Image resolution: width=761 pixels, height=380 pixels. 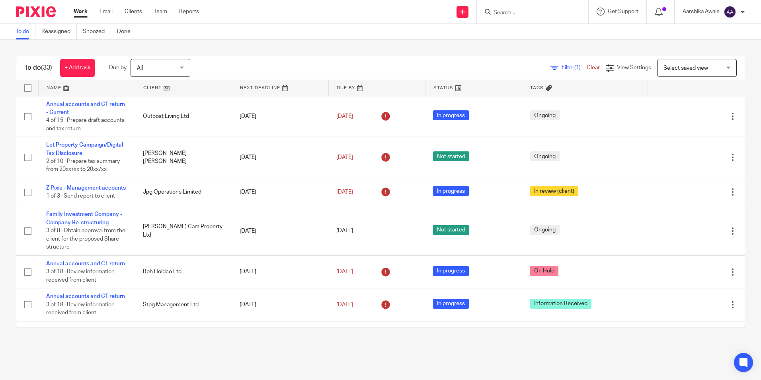 I want to click on td: Stpg Management Ltd, so click(x=183, y=305).